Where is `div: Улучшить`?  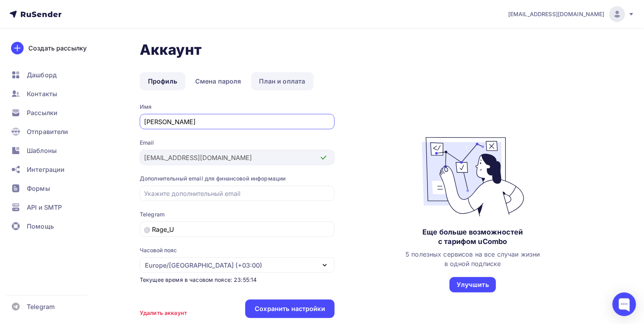 div: Улучшить is located at coordinates (473, 285).